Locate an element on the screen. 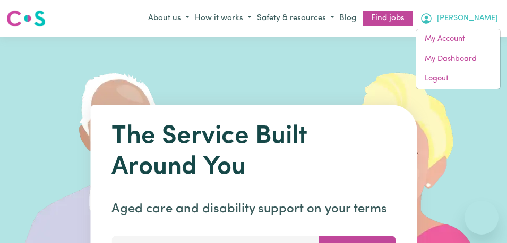 This screenshot has height=243, width=507. a: Careseekers logo is located at coordinates (26, 19).